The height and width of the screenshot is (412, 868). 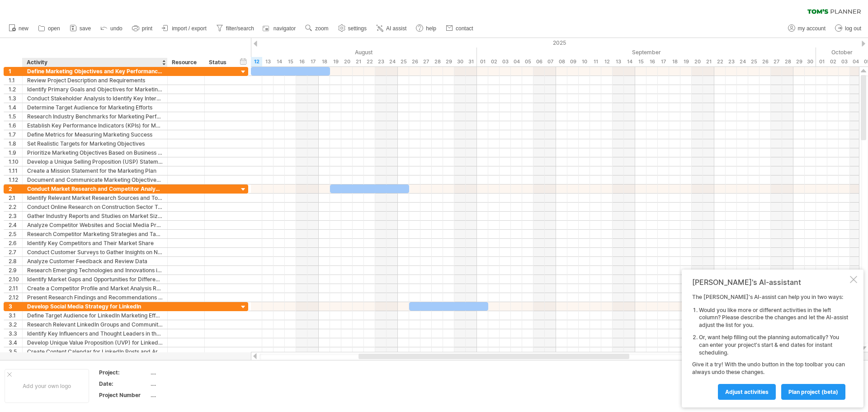 I want to click on div: Develop Social Media Strategy for LinkedIn, so click(x=95, y=306).